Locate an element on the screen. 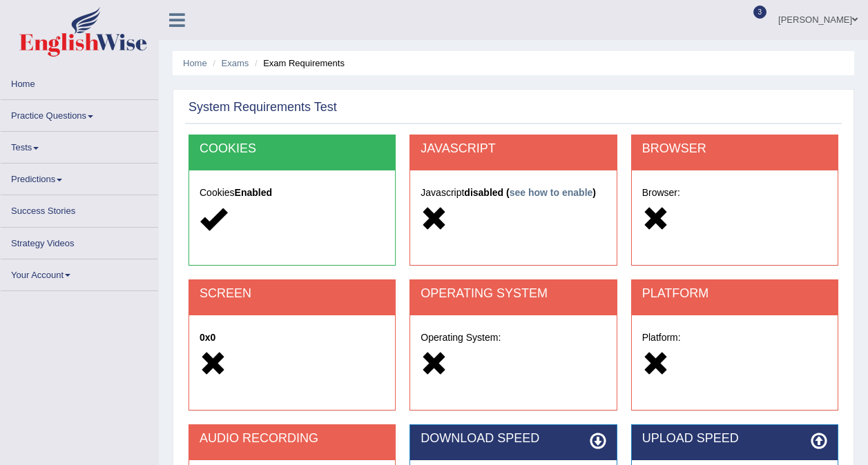 This screenshot has width=868, height=465. h2: OPERATING SYSTEM is located at coordinates (512, 294).